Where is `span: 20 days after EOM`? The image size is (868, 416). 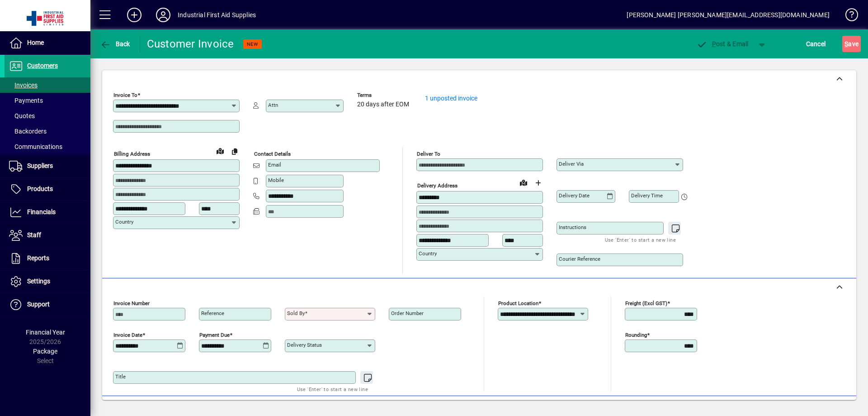
span: 20 days after EOM is located at coordinates (383, 104).